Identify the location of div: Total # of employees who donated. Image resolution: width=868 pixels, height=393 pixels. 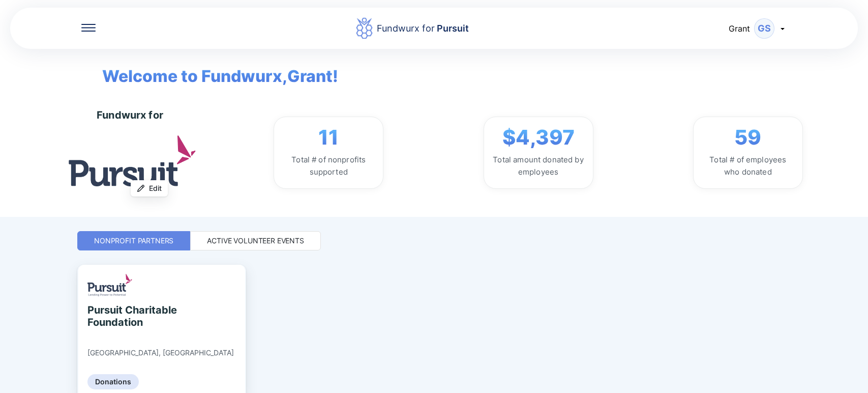
(748, 166).